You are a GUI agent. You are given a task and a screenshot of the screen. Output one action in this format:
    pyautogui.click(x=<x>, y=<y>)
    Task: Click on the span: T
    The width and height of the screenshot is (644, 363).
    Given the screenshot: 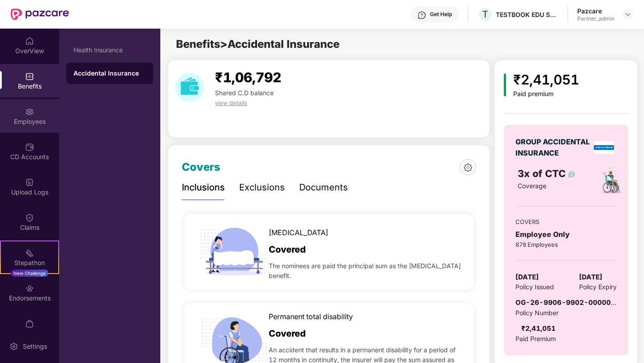 What is the action you would take?
    pyautogui.click(x=485, y=14)
    